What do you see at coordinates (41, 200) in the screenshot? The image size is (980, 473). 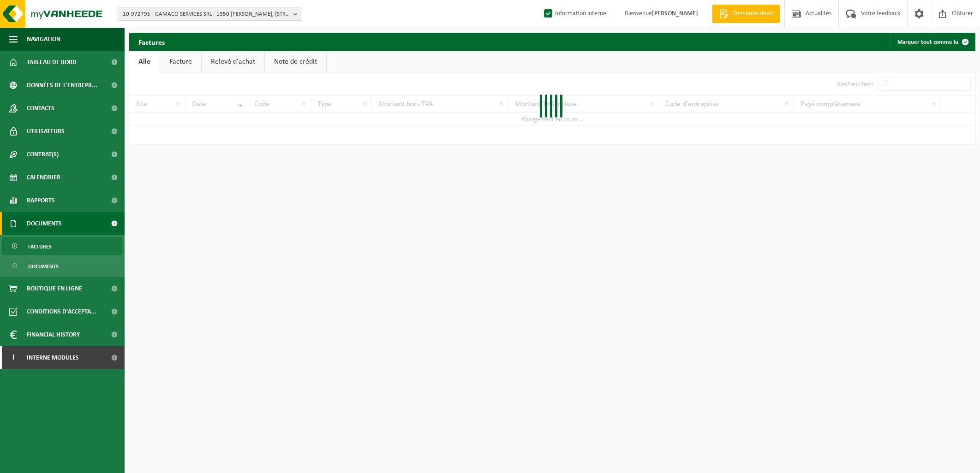 I see `span: Rapports` at bounding box center [41, 200].